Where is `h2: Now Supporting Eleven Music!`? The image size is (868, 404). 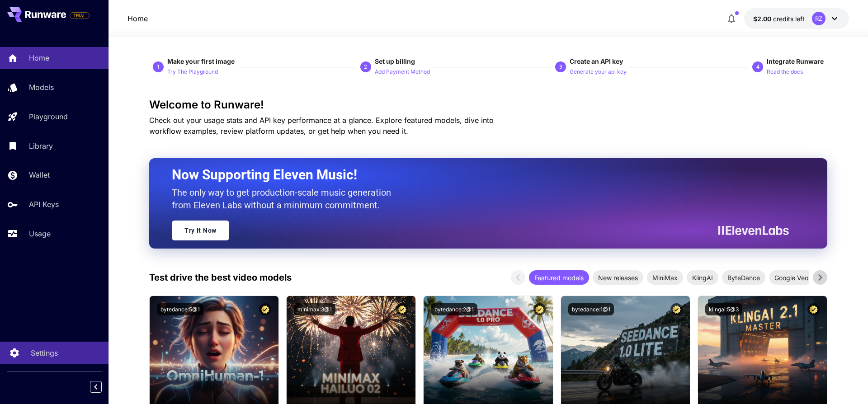 h2: Now Supporting Eleven Music! is located at coordinates (477, 175).